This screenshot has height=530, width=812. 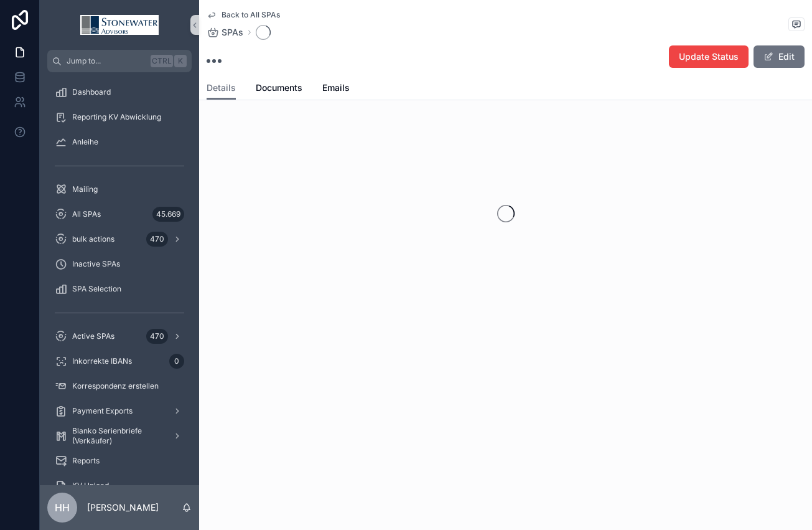 I want to click on span: Update Status, so click(x=708, y=57).